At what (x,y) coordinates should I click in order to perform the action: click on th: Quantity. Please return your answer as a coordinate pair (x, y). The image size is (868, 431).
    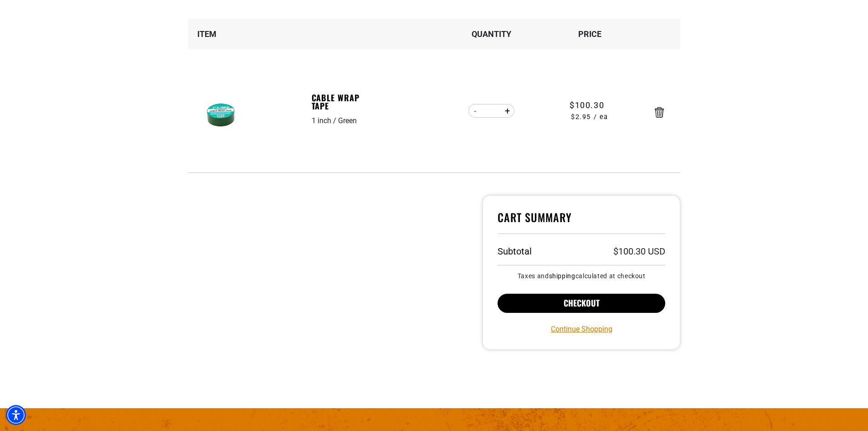
    Looking at the image, I should click on (491, 34).